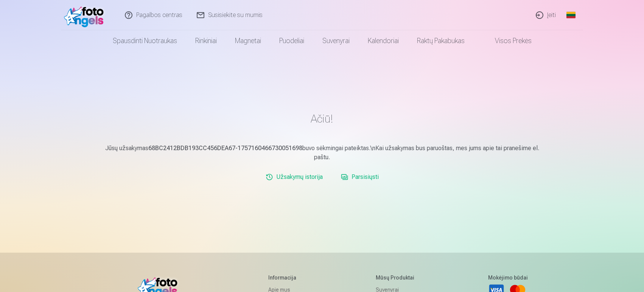 The height and width of the screenshot is (292, 644). Describe the element at coordinates (225, 148) in the screenshot. I see `b: 68BC2412BDB193CC456DEA67-1757160466730051698` at that location.